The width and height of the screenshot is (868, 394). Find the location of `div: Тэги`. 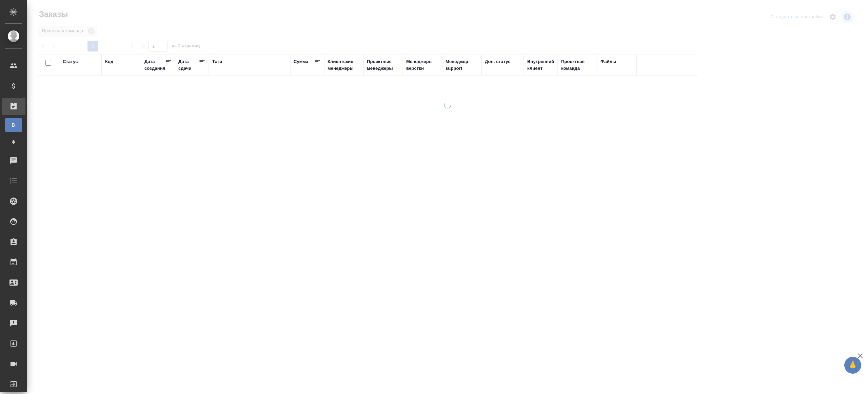

div: Тэги is located at coordinates (217, 61).